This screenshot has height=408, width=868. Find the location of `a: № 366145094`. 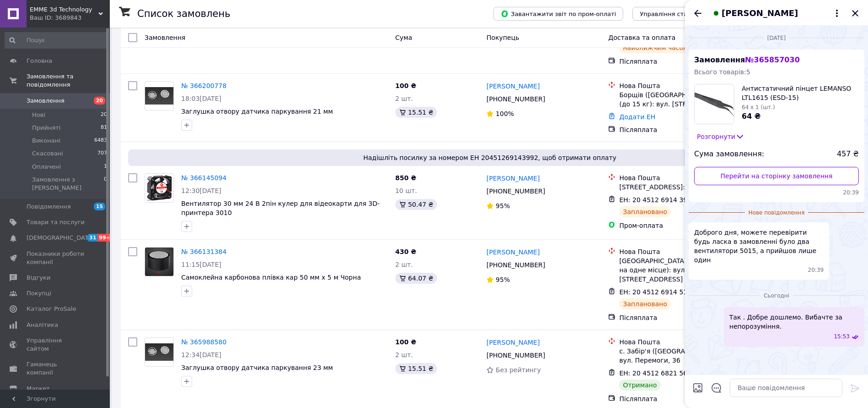

a: № 366145094 is located at coordinates (204, 178).